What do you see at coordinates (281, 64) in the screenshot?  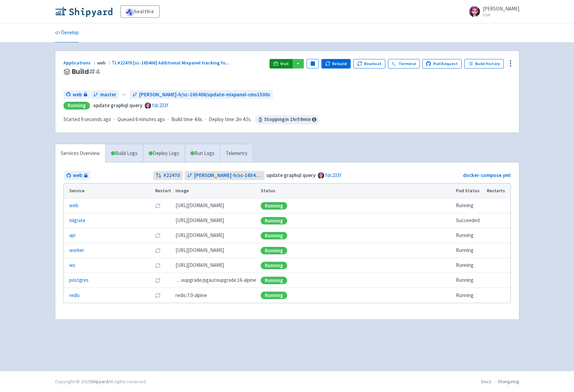 I see `a: Visit` at bounding box center [281, 64].